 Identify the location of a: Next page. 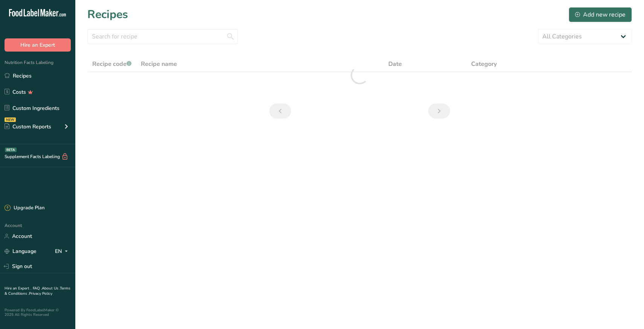
(439, 111).